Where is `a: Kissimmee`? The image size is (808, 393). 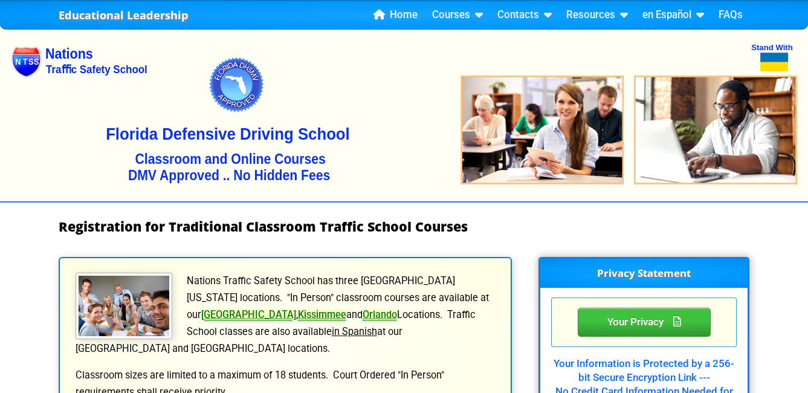
a: Kissimmee is located at coordinates (322, 314).